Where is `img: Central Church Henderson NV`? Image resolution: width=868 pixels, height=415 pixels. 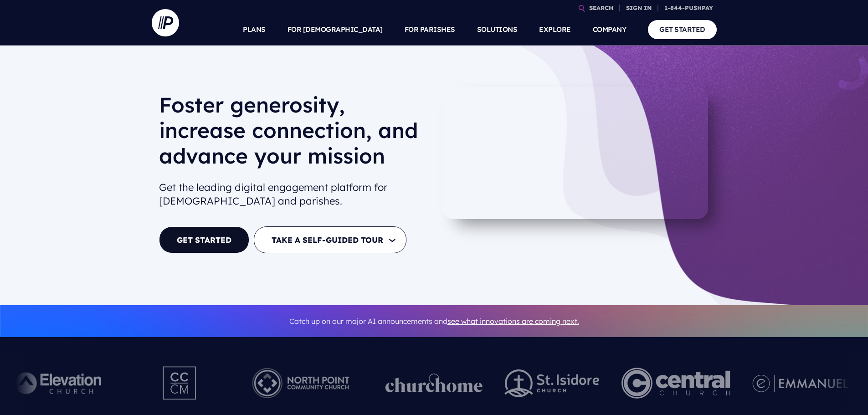
img: Central Church Henderson NV is located at coordinates (676, 384).